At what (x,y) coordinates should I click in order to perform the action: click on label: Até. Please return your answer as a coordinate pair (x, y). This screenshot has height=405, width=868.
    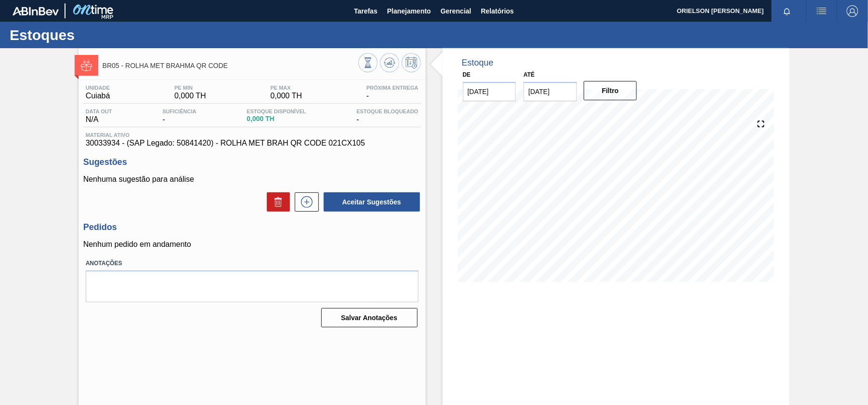
    Looking at the image, I should click on (529, 74).